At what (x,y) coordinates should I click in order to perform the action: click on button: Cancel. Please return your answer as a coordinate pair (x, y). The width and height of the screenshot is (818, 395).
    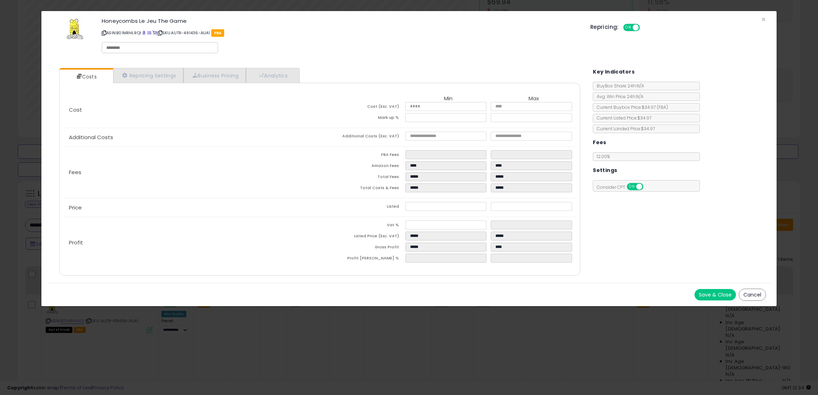
    Looking at the image, I should click on (752, 295).